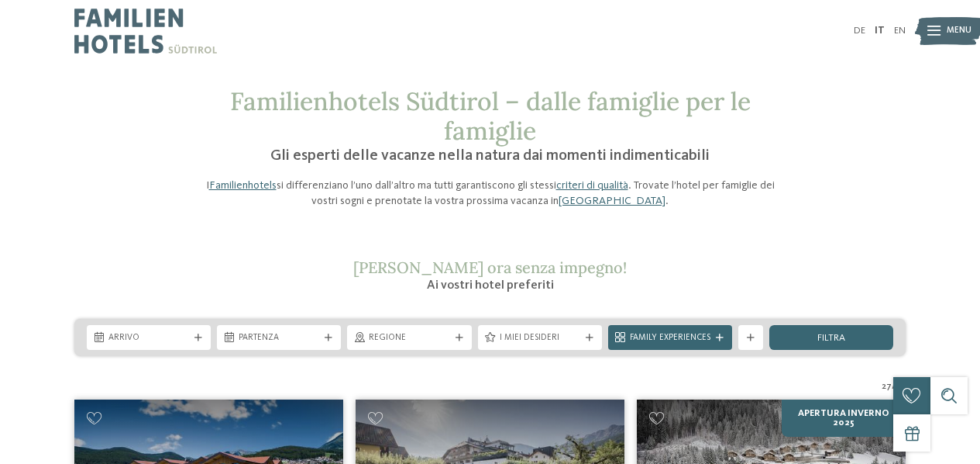 This screenshot has height=464, width=980. I want to click on span: filtra, so click(831, 338).